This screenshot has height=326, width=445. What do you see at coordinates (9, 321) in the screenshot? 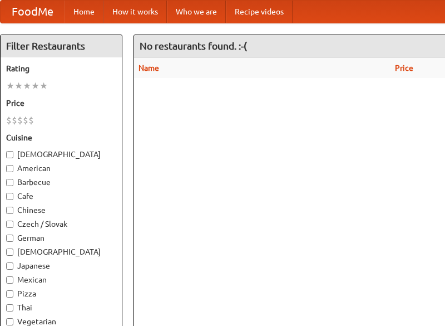
I see `input: Vegetarian` at bounding box center [9, 321].